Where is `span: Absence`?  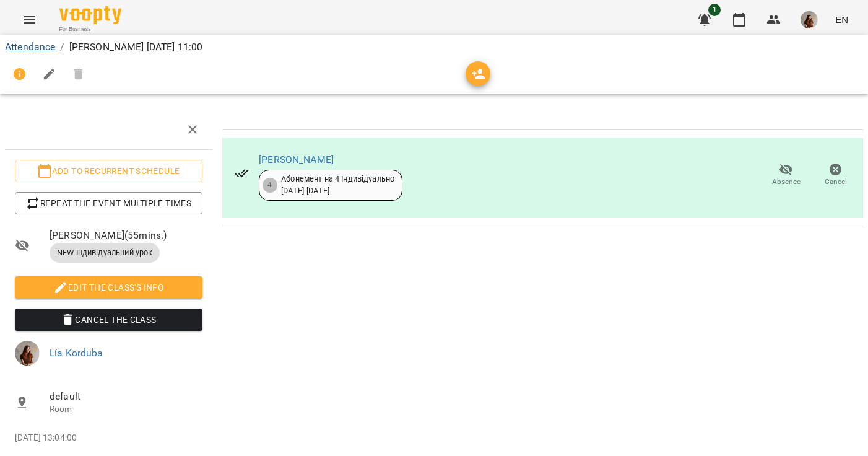
span: Absence is located at coordinates (787, 181).